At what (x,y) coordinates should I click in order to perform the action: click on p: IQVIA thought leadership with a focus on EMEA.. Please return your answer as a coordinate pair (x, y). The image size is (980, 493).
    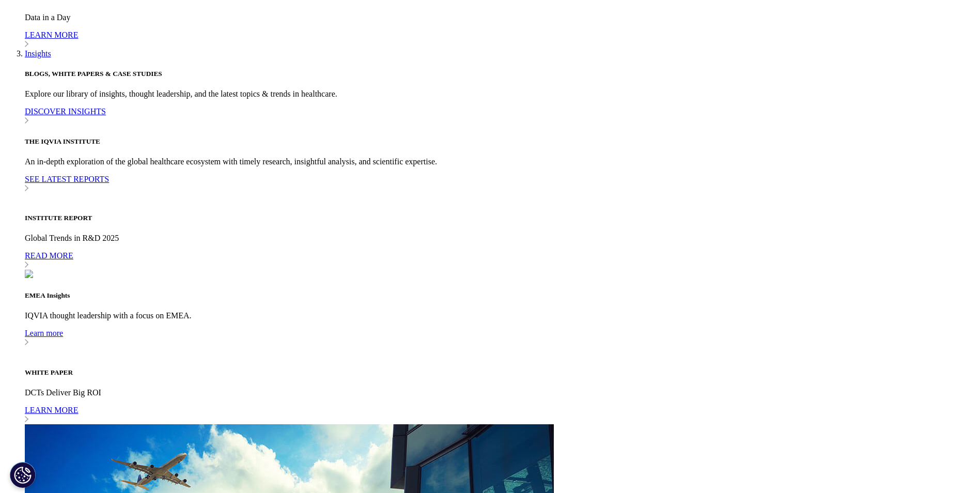
    Looking at the image, I should click on (500, 316).